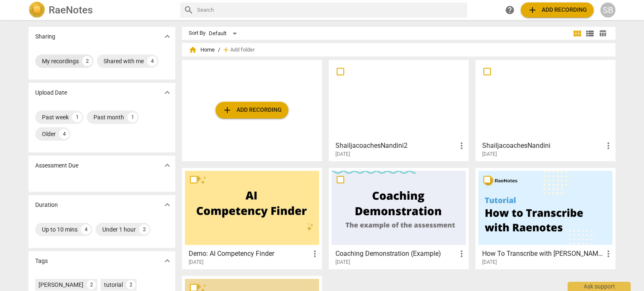  I want to click on a: Help, so click(510, 10).